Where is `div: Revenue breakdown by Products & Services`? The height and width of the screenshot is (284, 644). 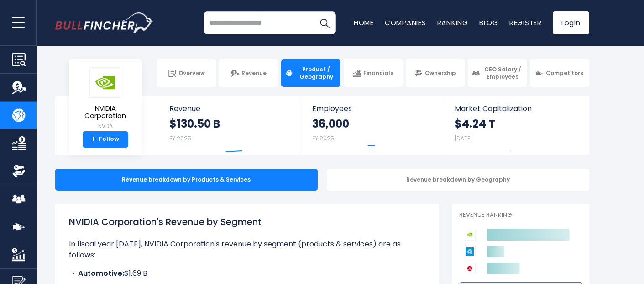
div: Revenue breakdown by Products & Services is located at coordinates (186, 180).